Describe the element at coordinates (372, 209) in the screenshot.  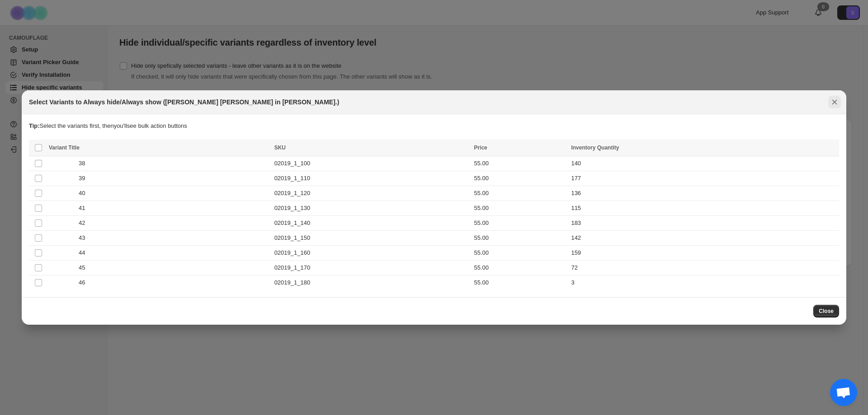
I see `td: 02019_1_130` at that location.